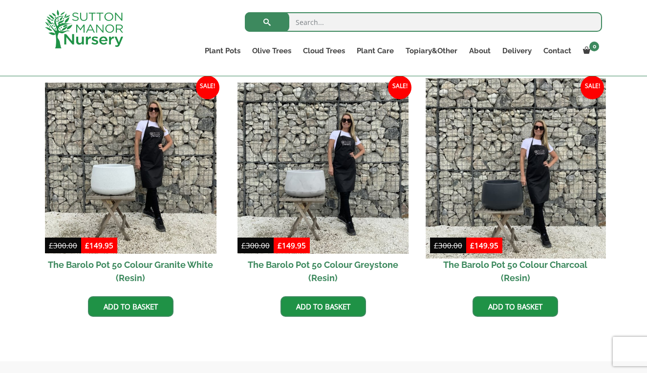 This screenshot has width=647, height=373. What do you see at coordinates (323, 306) in the screenshot?
I see `a: Add to basket: “The Barolo Pot 50 Colour Greystone (Resin)”` at bounding box center [323, 306].